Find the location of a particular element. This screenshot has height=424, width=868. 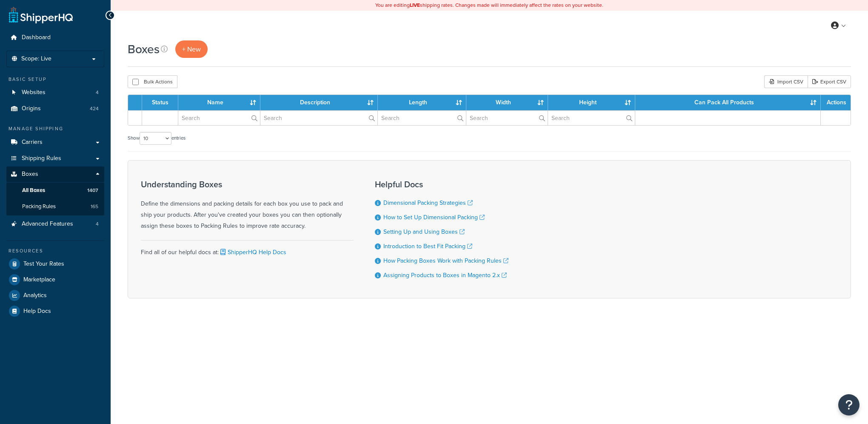

div: Import CSV is located at coordinates (785, 82).